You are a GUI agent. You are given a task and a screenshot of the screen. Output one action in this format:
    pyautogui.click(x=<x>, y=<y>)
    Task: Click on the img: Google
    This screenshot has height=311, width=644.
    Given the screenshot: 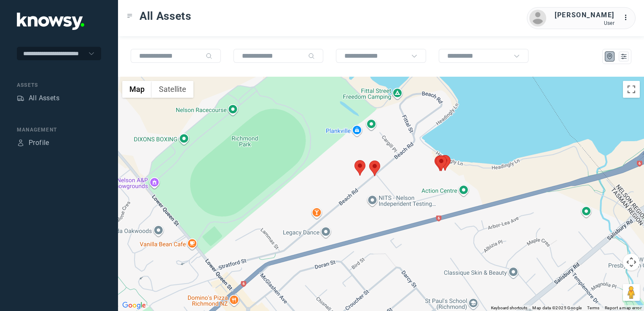 What is the action you would take?
    pyautogui.click(x=134, y=306)
    